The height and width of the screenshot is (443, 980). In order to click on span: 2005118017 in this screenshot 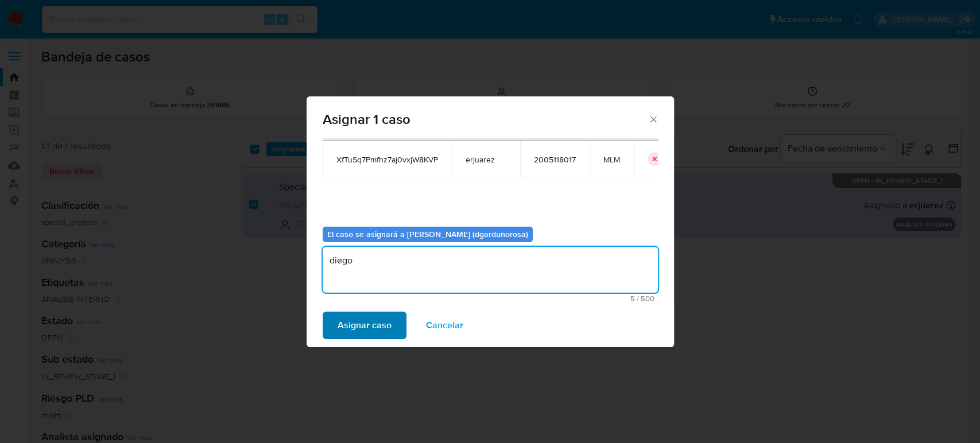, I will do `click(555, 160)`.